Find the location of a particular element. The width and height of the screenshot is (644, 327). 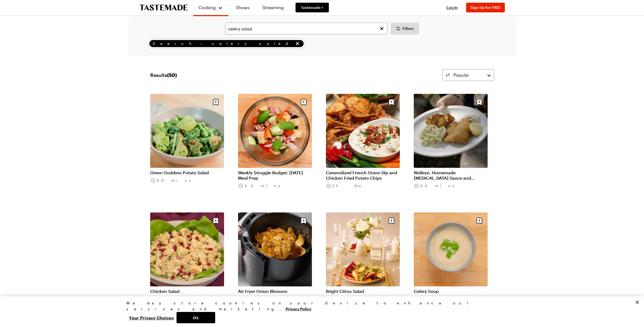

button: Sign Up for FREE is located at coordinates (485, 8).